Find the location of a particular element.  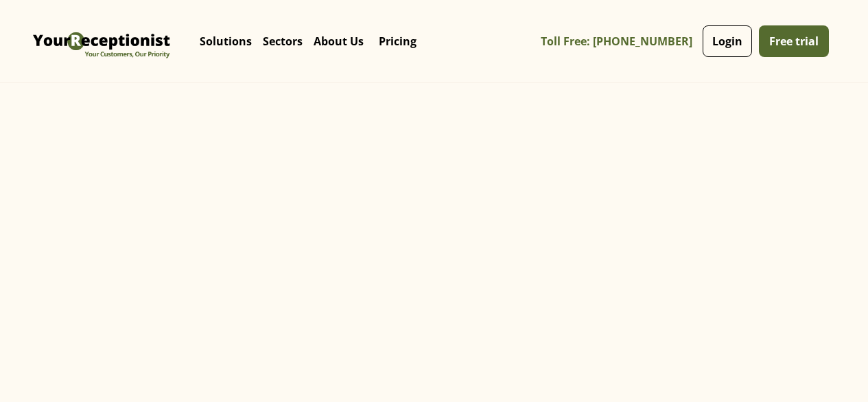

p: Sectors is located at coordinates (282, 41).